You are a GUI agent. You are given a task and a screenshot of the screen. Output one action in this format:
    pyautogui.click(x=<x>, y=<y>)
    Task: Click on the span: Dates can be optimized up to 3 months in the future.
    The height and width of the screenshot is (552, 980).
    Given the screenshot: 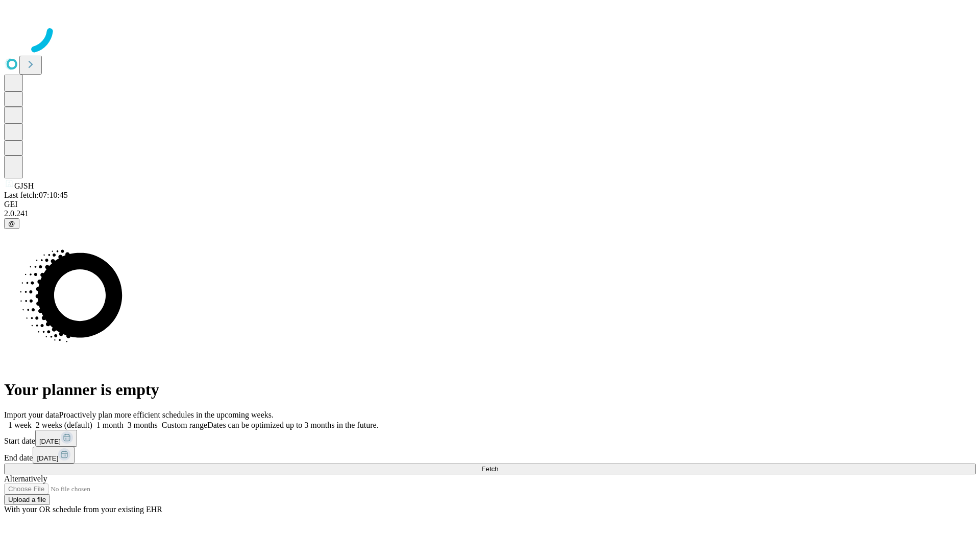 What is the action you would take?
    pyautogui.click(x=293, y=424)
    